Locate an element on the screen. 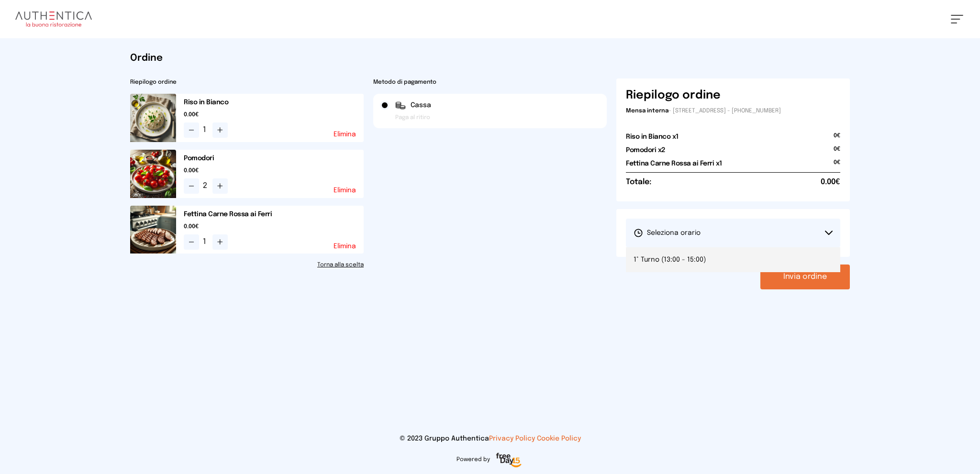  img: logo-freeday.3e08031.png is located at coordinates (509, 461).